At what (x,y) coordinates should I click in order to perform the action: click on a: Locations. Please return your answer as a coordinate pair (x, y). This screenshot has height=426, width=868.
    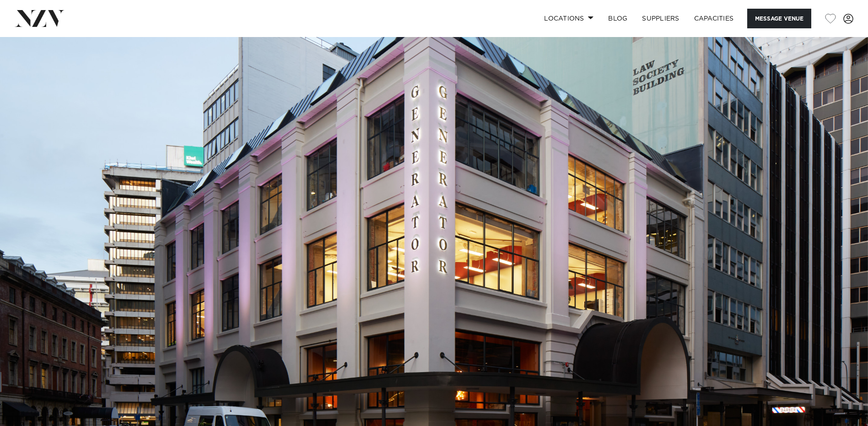
    Looking at the image, I should click on (569, 18).